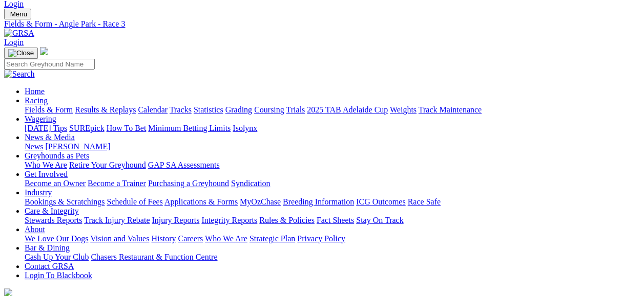 This screenshot has width=644, height=296. What do you see at coordinates (152, 110) in the screenshot?
I see `a: Calendar` at bounding box center [152, 110].